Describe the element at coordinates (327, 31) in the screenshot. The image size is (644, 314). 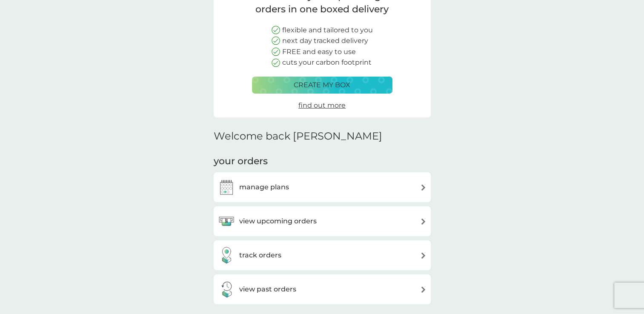
I see `p: flexible and tailored to you` at that location.